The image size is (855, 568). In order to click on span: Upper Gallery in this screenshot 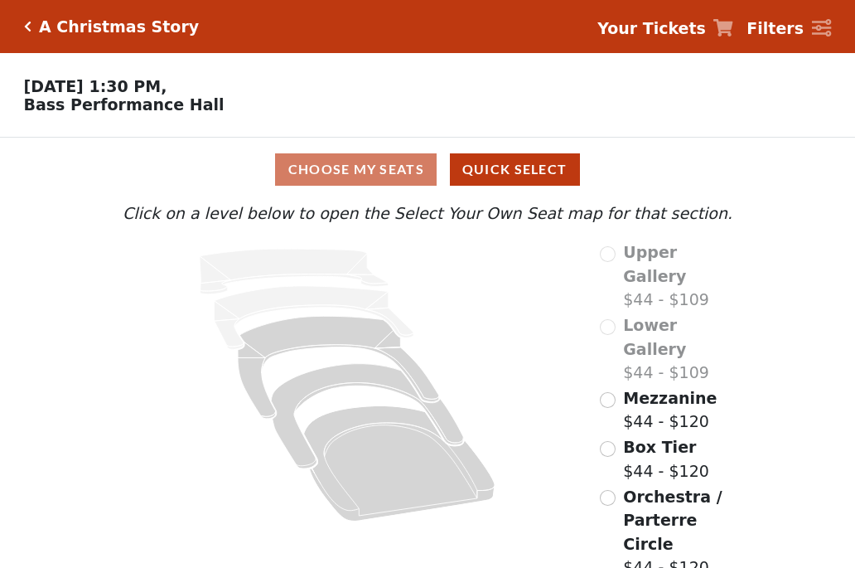, I will do `click(655, 264)`.